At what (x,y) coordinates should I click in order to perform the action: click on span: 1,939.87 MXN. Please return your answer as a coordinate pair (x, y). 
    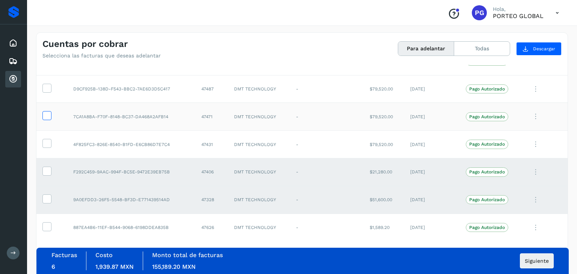
    Looking at the image, I should click on (115, 267).